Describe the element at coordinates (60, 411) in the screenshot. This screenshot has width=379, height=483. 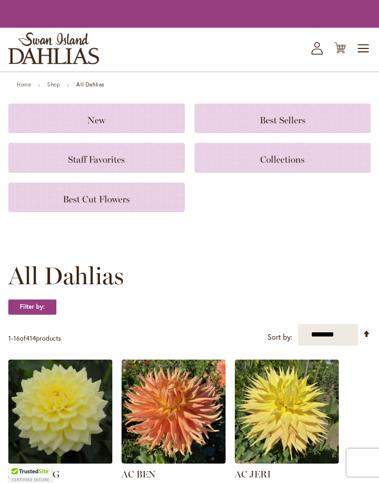
I see `img: A-Peeling` at that location.